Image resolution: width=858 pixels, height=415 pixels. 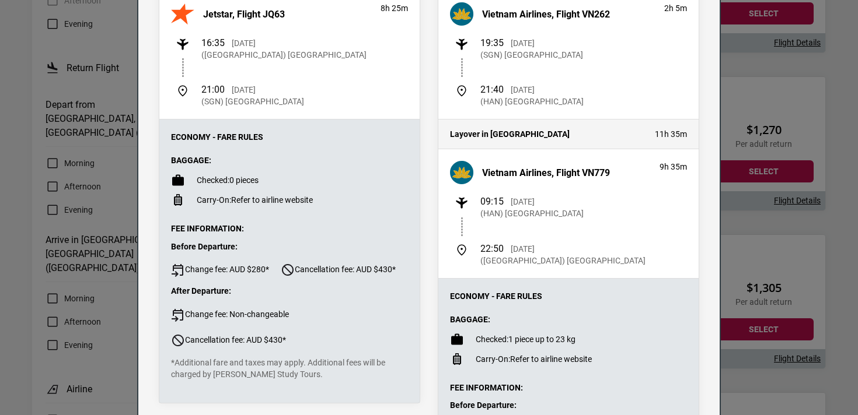 I want to click on img: Jetstar, so click(x=183, y=14).